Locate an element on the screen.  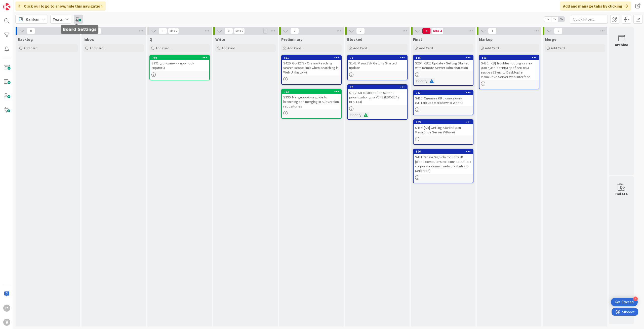
a: 704S391: дополнения про hook скрипты is located at coordinates (180, 67).